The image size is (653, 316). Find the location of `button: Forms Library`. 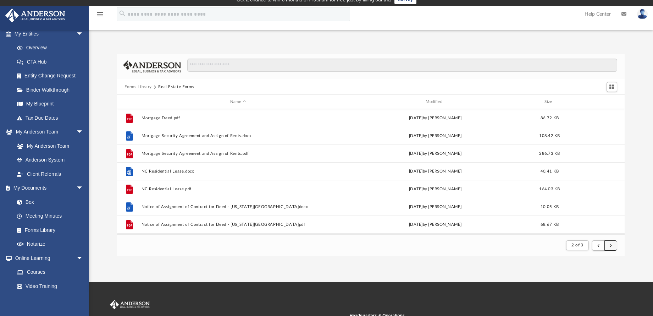

button: Forms Library is located at coordinates (138, 87).